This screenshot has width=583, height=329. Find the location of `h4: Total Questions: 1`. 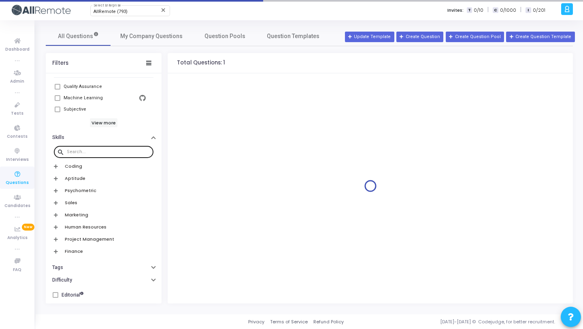

h4: Total Questions: 1 is located at coordinates (201, 63).